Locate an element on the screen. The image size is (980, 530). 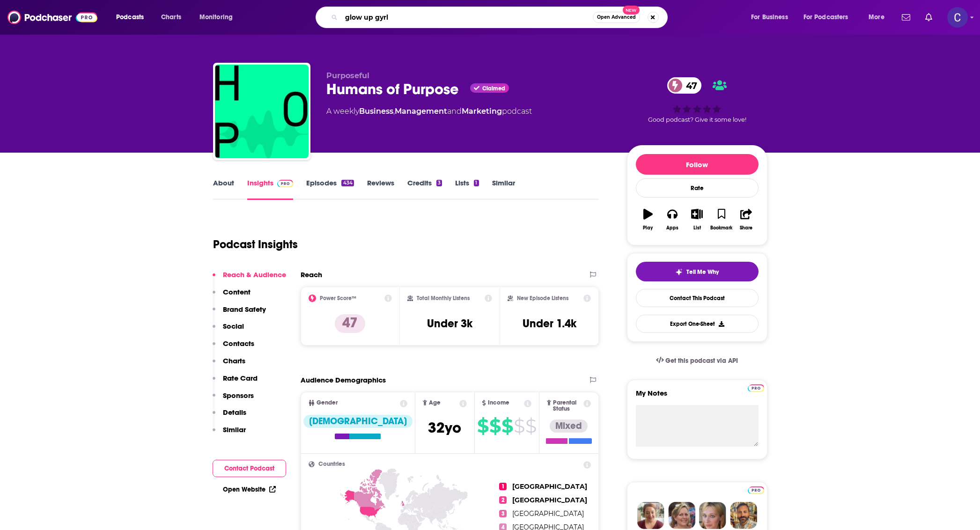
h2: Total Monthly Listens is located at coordinates (443, 298).